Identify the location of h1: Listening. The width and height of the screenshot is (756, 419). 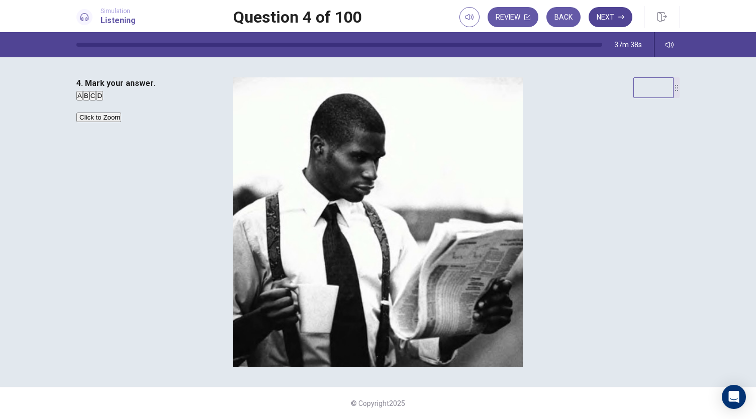
(118, 21).